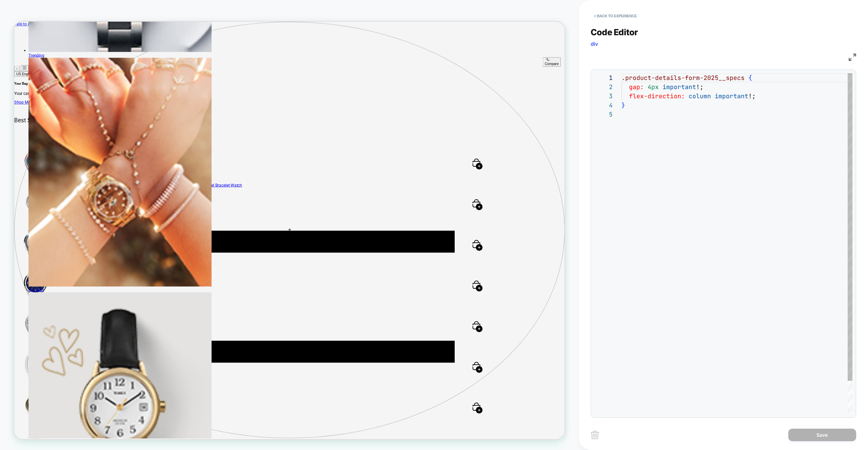 The height and width of the screenshot is (450, 868). Describe the element at coordinates (637, 87) in the screenshot. I see `span: gap:` at that location.